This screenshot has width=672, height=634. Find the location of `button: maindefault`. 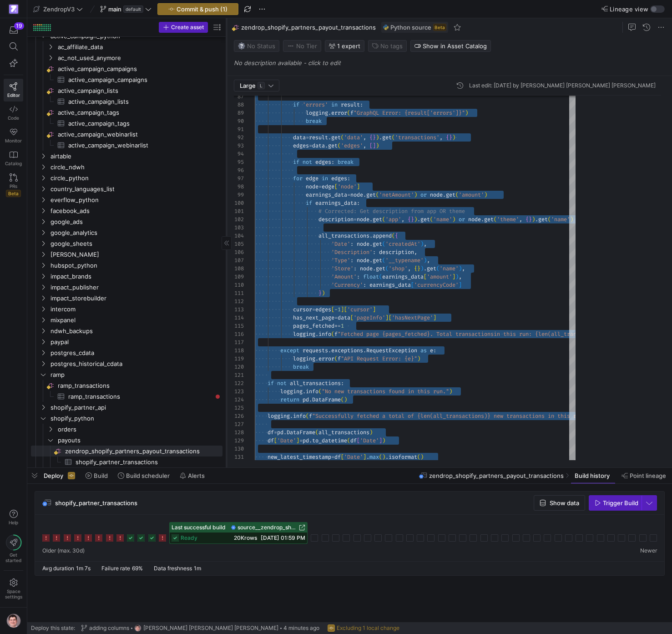

button: maindefault is located at coordinates (125, 9).